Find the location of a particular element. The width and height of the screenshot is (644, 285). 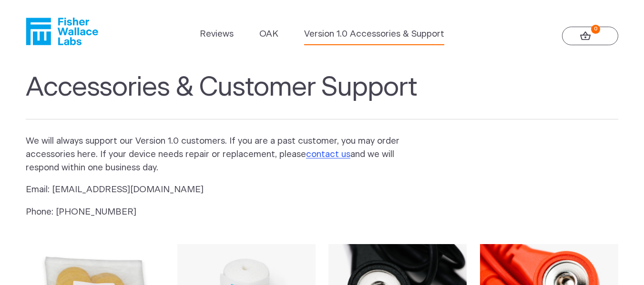

a: OAK is located at coordinates (269, 35).